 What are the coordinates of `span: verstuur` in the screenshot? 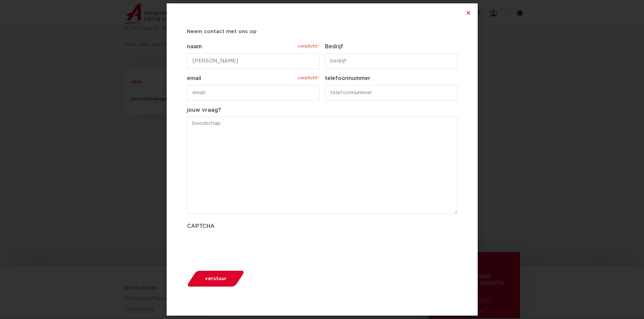 It's located at (216, 278).